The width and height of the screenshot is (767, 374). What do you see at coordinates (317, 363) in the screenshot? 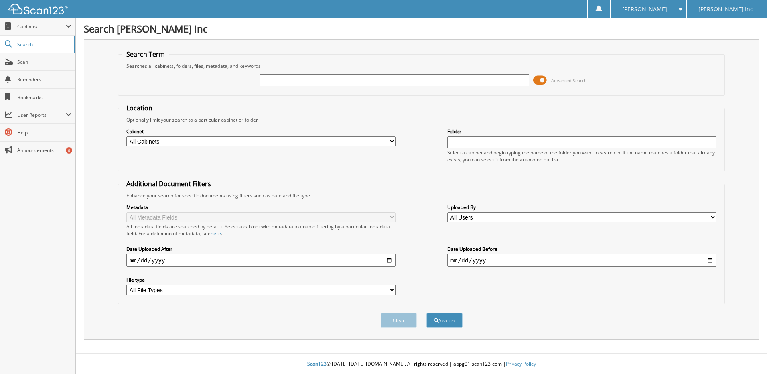
I see `span: Scan123` at bounding box center [317, 363].